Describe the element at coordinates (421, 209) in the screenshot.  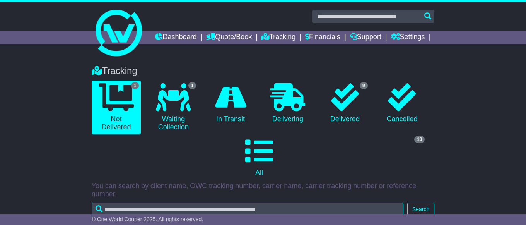
I see `button: Search` at that location.